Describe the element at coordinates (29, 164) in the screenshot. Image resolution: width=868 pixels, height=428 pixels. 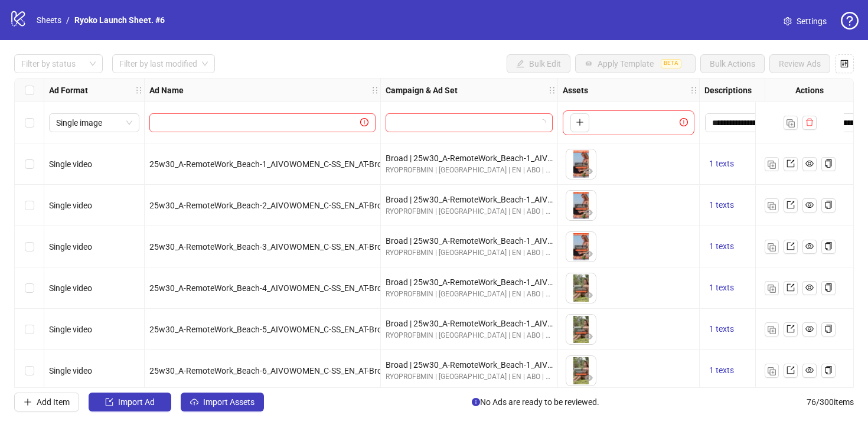
I see `div: Select row 2` at that location.